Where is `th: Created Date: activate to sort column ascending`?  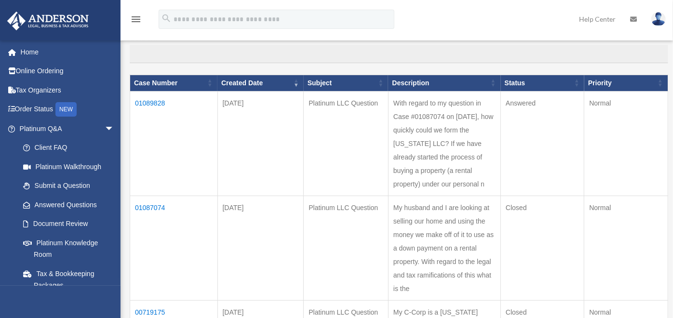
th: Created Date: activate to sort column ascending is located at coordinates (260, 83).